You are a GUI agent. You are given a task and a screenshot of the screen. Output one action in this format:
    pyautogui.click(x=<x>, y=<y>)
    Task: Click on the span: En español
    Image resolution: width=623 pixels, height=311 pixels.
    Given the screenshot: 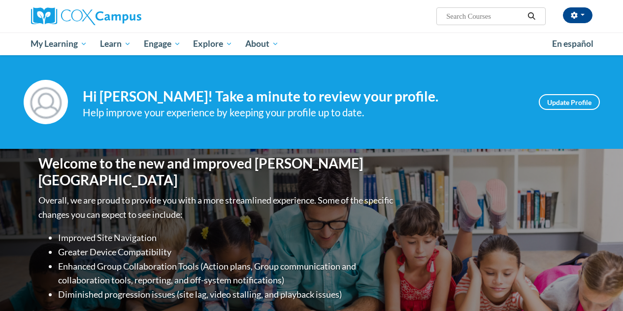 What is the action you would take?
    pyautogui.click(x=573, y=43)
    